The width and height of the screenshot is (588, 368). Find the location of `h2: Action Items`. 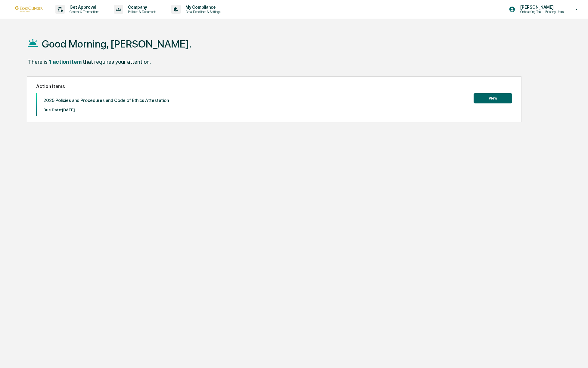

h2: Action Items is located at coordinates (274, 86).